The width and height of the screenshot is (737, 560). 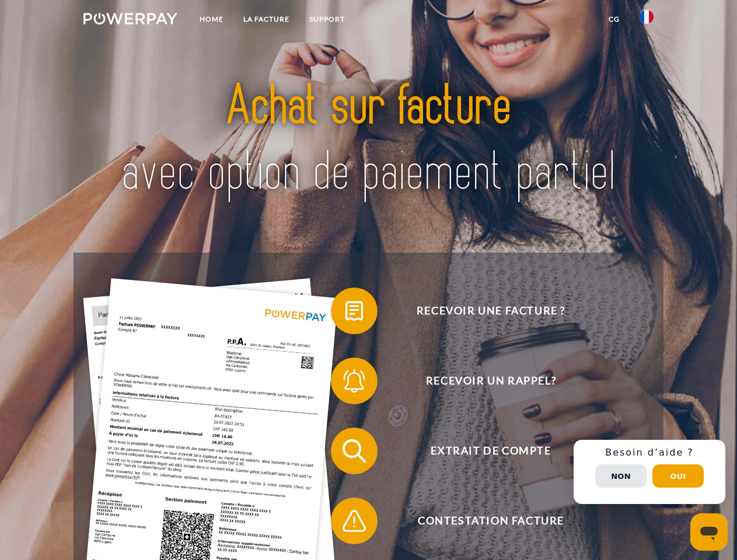 I want to click on span: Recevoir une facture ?, so click(x=491, y=311).